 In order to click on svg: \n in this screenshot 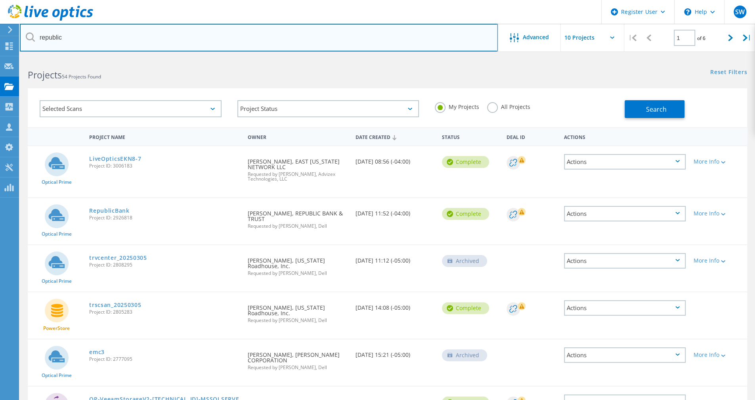, I will do `click(687, 12)`.